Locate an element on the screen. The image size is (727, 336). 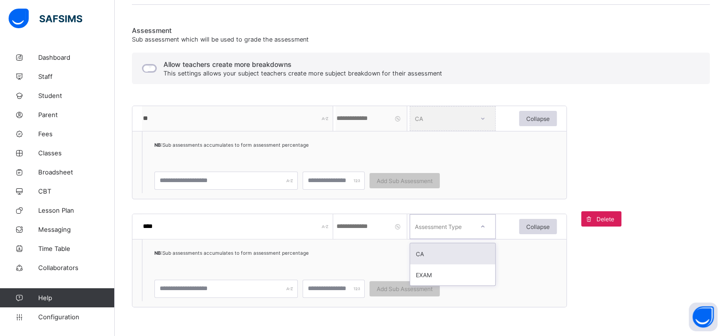
span: Messaging is located at coordinates (76, 229).